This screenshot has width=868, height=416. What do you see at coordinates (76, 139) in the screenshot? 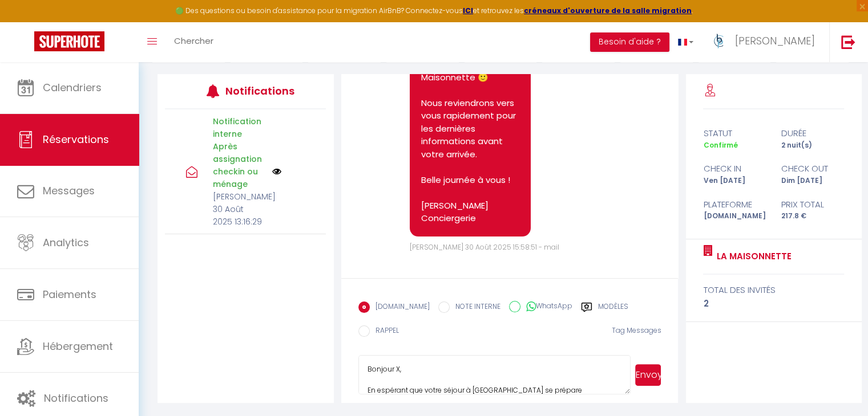
I see `span: Réservations` at bounding box center [76, 139].